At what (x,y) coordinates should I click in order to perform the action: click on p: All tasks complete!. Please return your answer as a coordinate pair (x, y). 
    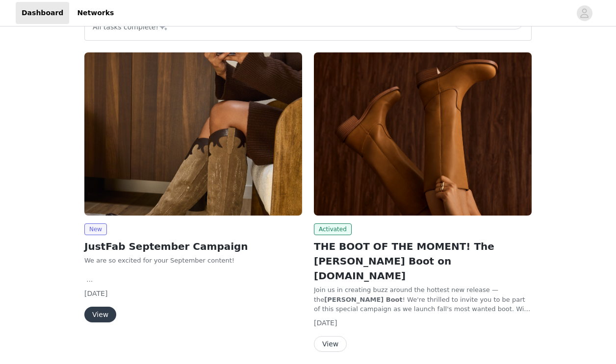
    Looking at the image, I should click on (131, 26).